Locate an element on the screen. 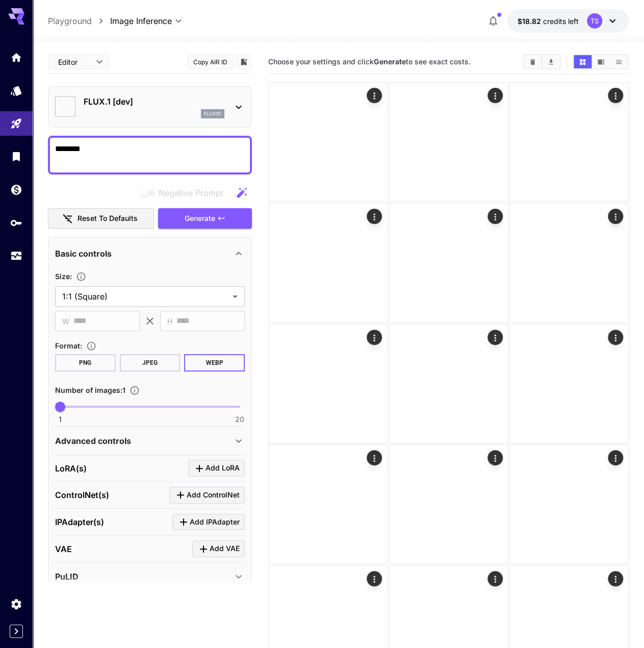  span: Negative prompts are not compatible with the selected model. is located at coordinates (185, 192).